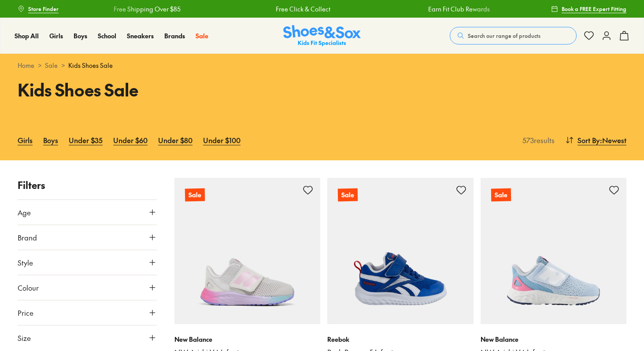  Describe the element at coordinates (28, 237) in the screenshot. I see `span: Brand` at that location.